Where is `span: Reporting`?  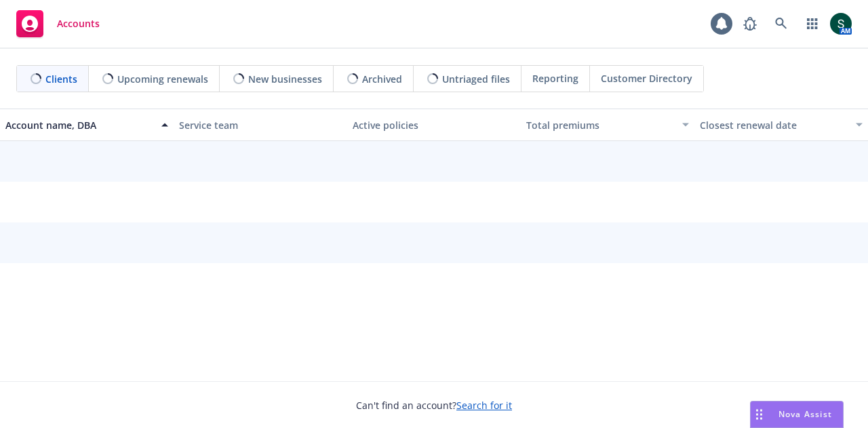
span: Reporting is located at coordinates (555, 78).